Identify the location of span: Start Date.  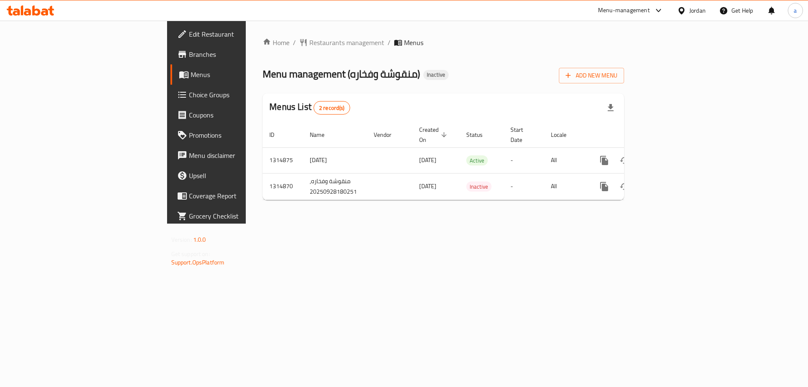
(522, 135).